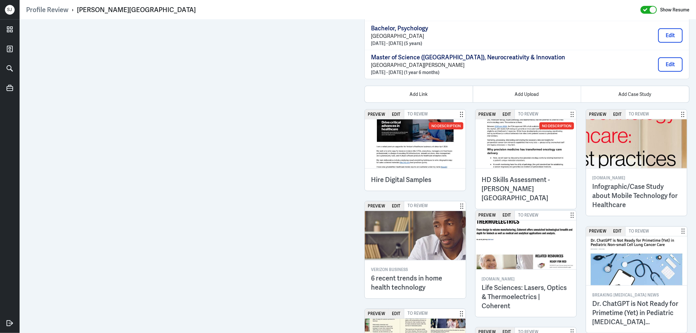 The image size is (696, 333). What do you see at coordinates (675, 10) in the screenshot?
I see `label: Show Resume` at bounding box center [675, 10].